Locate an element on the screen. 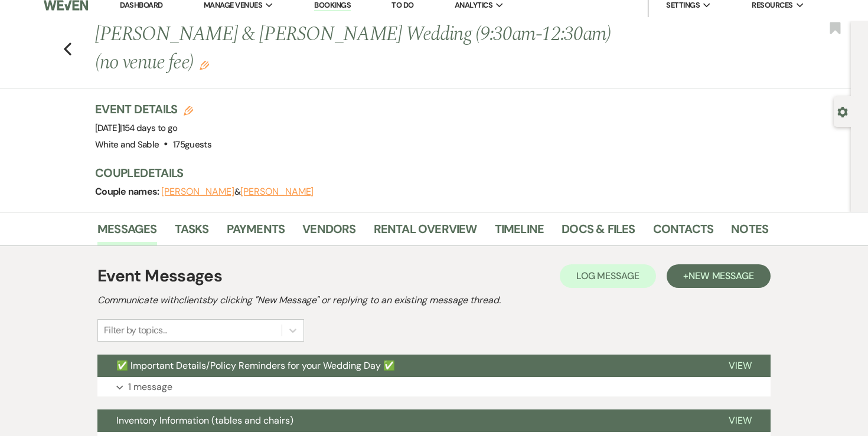  h3: Event Details is located at coordinates (153, 109).